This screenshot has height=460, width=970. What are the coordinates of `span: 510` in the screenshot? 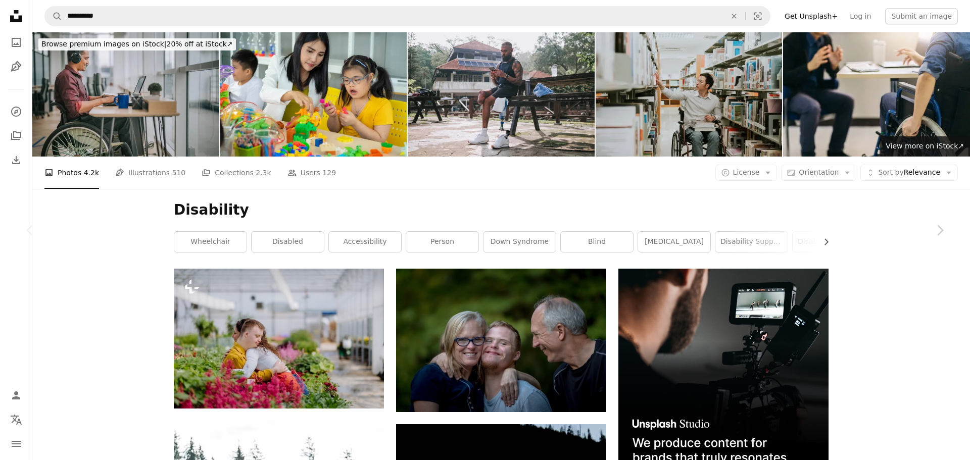 It's located at (179, 173).